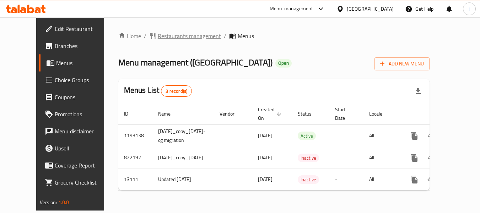 The width and height of the screenshot is (480, 213). What do you see at coordinates (469, 9) in the screenshot?
I see `span: i` at bounding box center [469, 9].